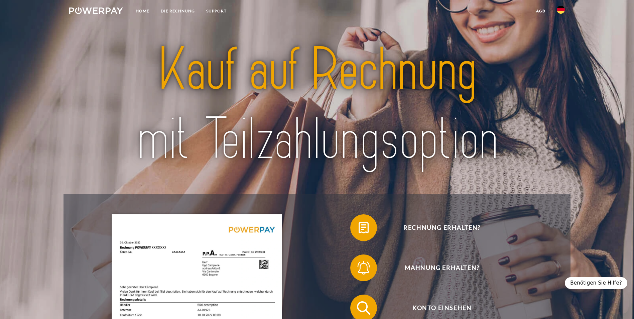  Describe the element at coordinates (437, 268) in the screenshot. I see `a: Mahnung erhalten?` at that location.